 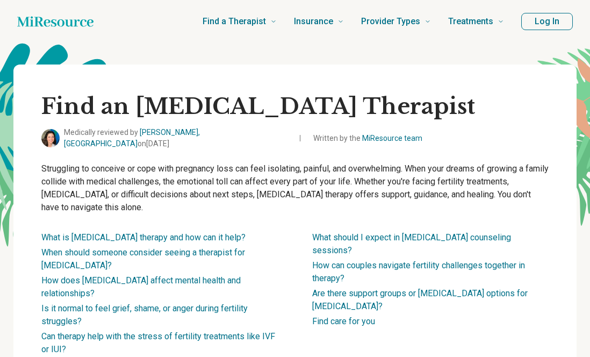 What do you see at coordinates (234, 22) in the screenshot?
I see `span: Find a Therapist` at bounding box center [234, 22].